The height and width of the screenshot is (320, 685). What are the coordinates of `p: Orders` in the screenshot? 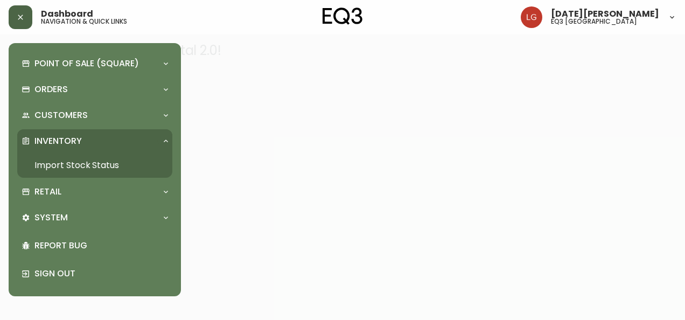 It's located at (51, 89).